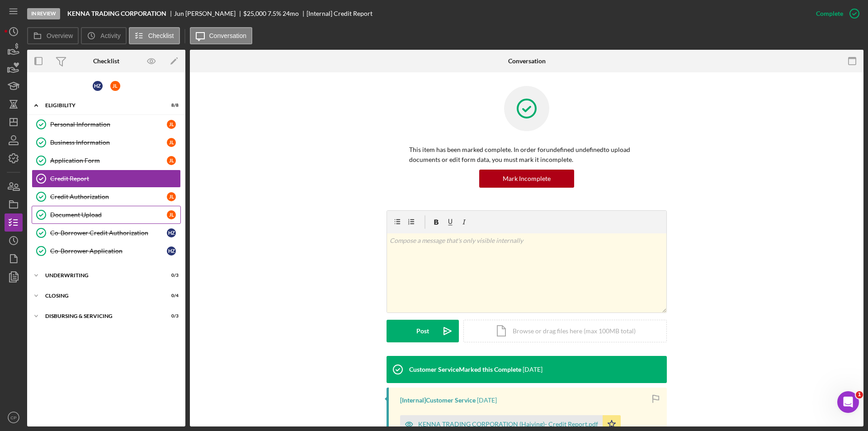 Image resolution: width=868 pixels, height=431 pixels. What do you see at coordinates (13, 418) in the screenshot?
I see `text: CP` at bounding box center [13, 418].